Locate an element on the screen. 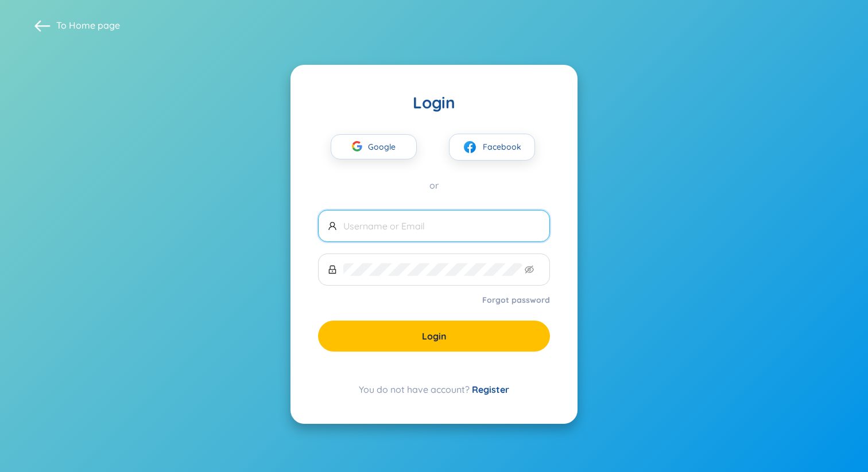 The height and width of the screenshot is (472, 868). img: facebook is located at coordinates (470, 147).